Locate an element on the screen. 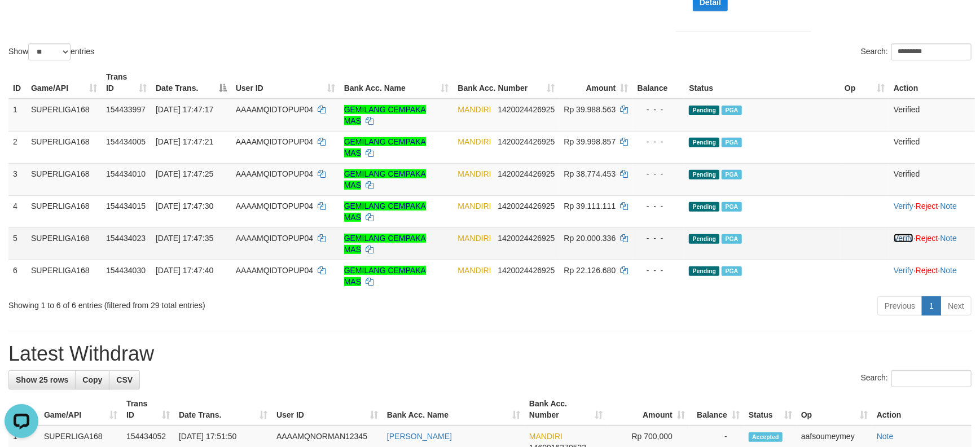 The height and width of the screenshot is (447, 980). label: Show entries is located at coordinates (52, 52).